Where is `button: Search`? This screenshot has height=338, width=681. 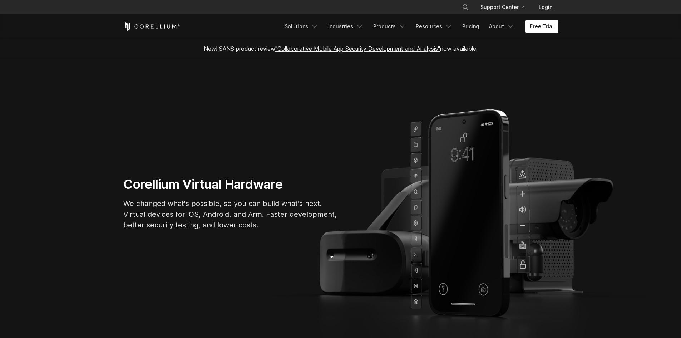 button: Search is located at coordinates (466, 7).